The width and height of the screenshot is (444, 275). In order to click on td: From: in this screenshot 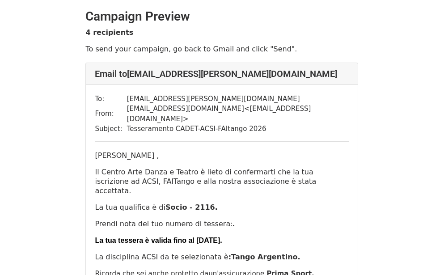, I will do `click(110, 114)`.